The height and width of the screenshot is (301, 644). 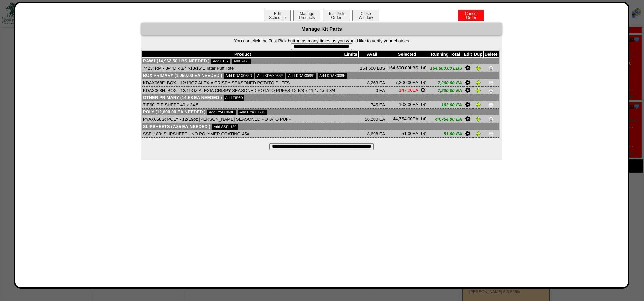 What do you see at coordinates (445, 119) in the screenshot?
I see `td: 44,754.00 EA` at bounding box center [445, 119].